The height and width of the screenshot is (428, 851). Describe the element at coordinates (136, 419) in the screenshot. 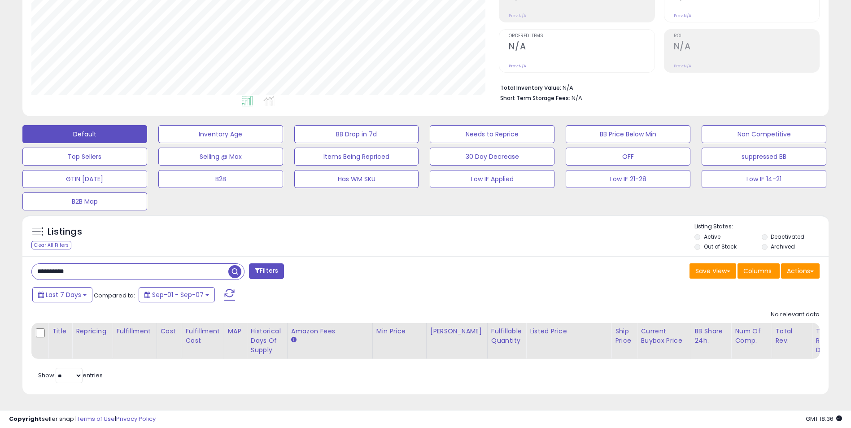

I see `a: Privacy Policy` at that location.